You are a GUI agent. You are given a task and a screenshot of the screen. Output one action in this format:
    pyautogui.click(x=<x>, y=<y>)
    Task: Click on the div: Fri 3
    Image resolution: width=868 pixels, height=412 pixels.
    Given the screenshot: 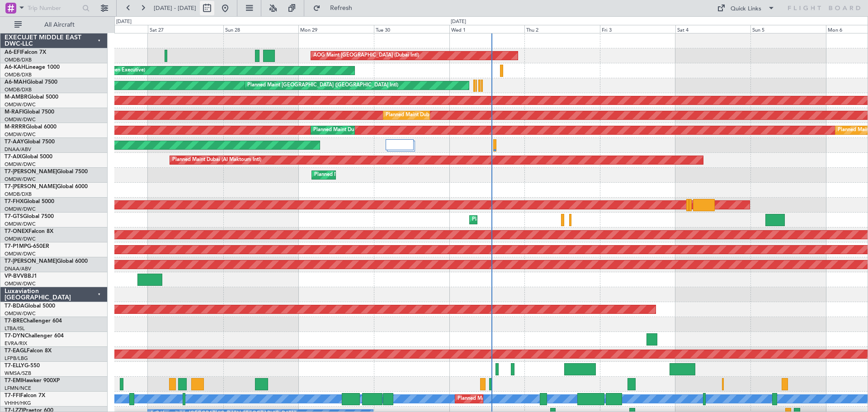 What is the action you would take?
    pyautogui.click(x=638, y=29)
    